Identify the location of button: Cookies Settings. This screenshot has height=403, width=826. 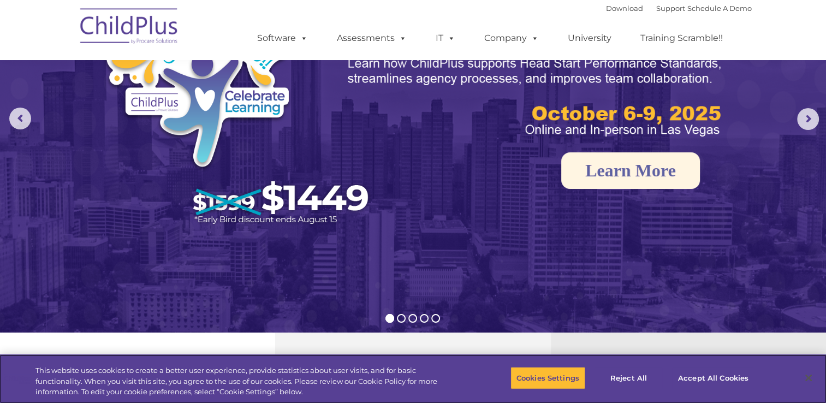
(547, 378).